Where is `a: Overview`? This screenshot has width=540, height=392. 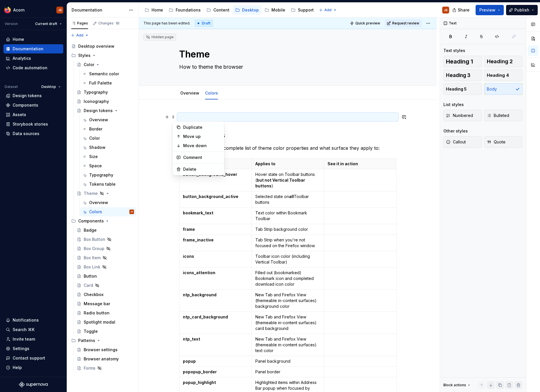 a: Overview is located at coordinates (190, 93).